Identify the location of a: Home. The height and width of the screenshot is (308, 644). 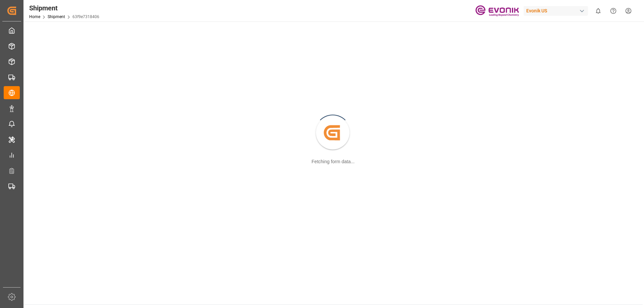
(34, 16).